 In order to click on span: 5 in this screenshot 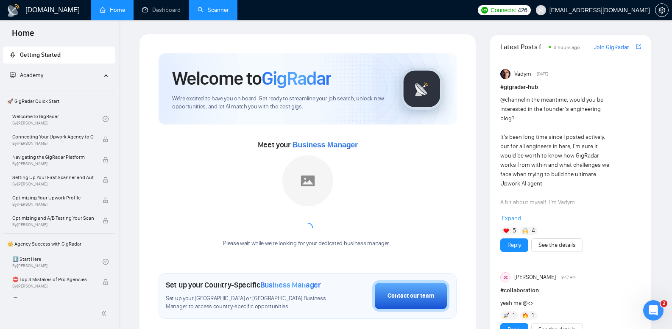, I will do `click(514, 231)`.